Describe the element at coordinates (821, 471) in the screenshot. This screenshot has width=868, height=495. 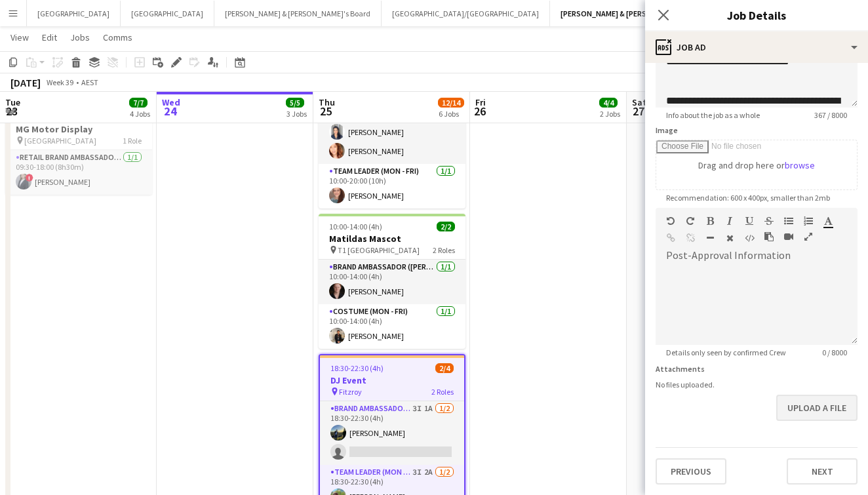
I see `button: Next` at that location.